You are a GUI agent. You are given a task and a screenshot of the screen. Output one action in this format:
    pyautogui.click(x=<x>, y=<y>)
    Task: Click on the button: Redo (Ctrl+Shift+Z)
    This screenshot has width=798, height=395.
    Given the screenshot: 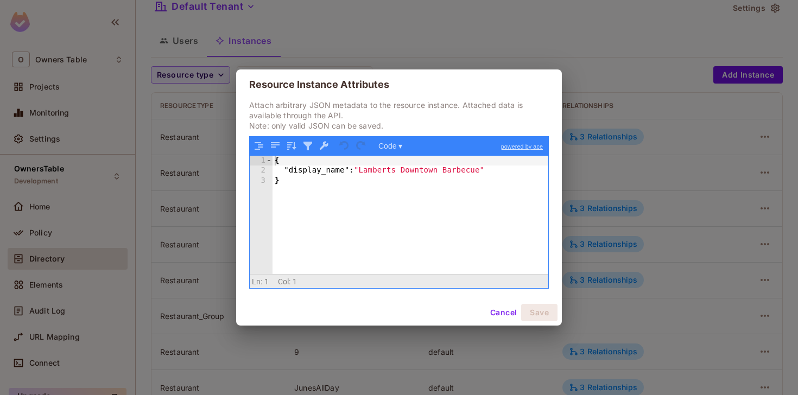 What is the action you would take?
    pyautogui.click(x=361, y=146)
    